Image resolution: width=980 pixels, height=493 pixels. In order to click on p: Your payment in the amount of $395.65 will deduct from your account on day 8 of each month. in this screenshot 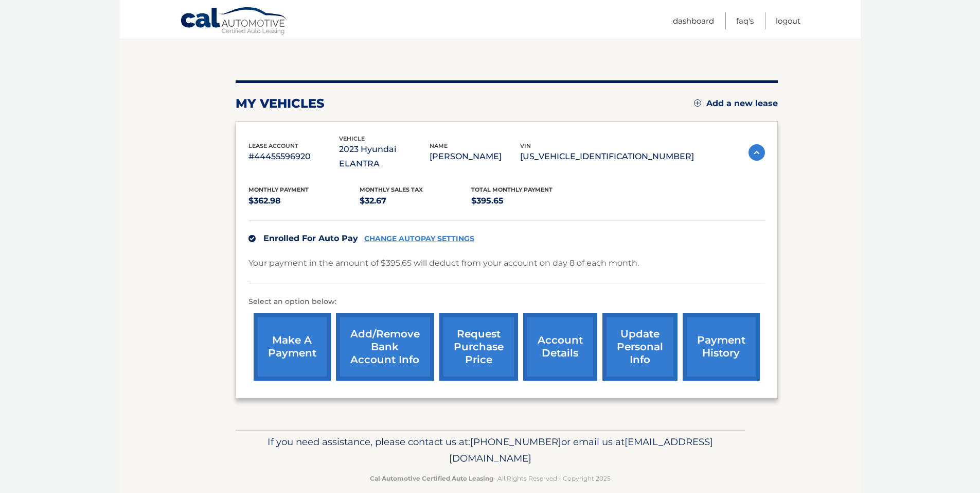, I will do `click(443, 263)`.